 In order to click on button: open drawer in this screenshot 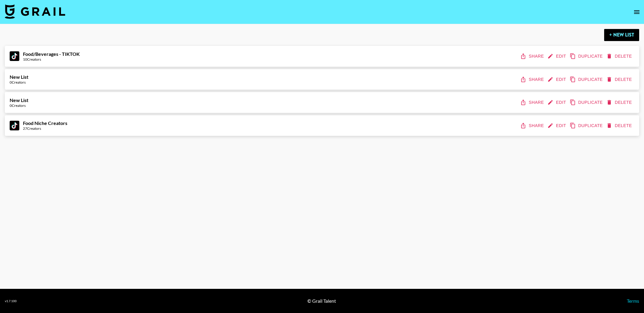, I will do `click(636, 12)`.